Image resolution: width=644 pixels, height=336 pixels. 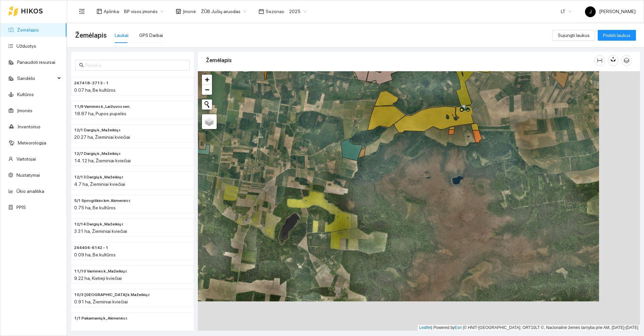 What do you see at coordinates (95, 254) in the screenshot?
I see `span: 0.09 ha, Be kultūros` at bounding box center [95, 254].